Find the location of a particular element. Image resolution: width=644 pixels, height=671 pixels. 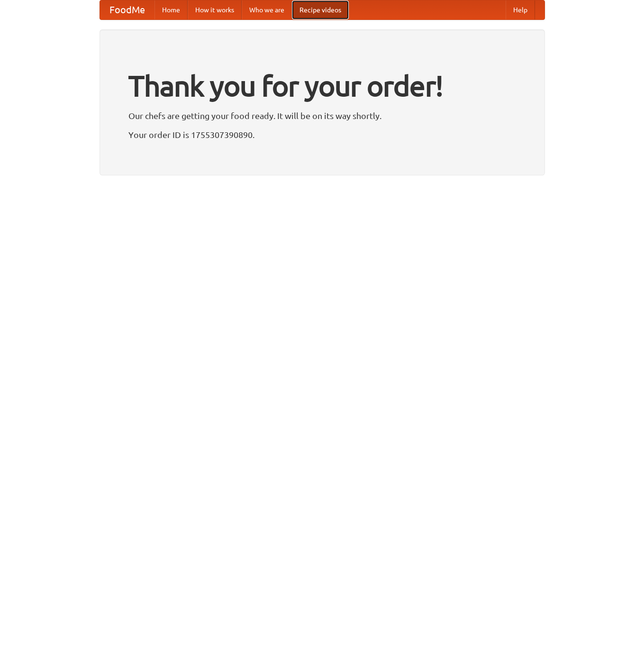

a: Who we are is located at coordinates (267, 10).